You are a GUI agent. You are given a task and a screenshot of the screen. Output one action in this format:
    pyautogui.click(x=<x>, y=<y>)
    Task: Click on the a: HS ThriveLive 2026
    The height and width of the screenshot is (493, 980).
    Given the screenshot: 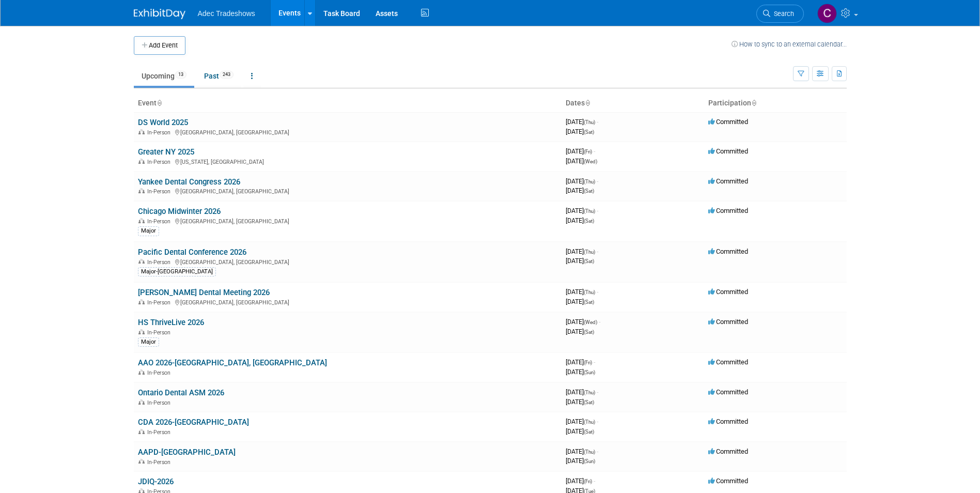 What is the action you would take?
    pyautogui.click(x=171, y=322)
    